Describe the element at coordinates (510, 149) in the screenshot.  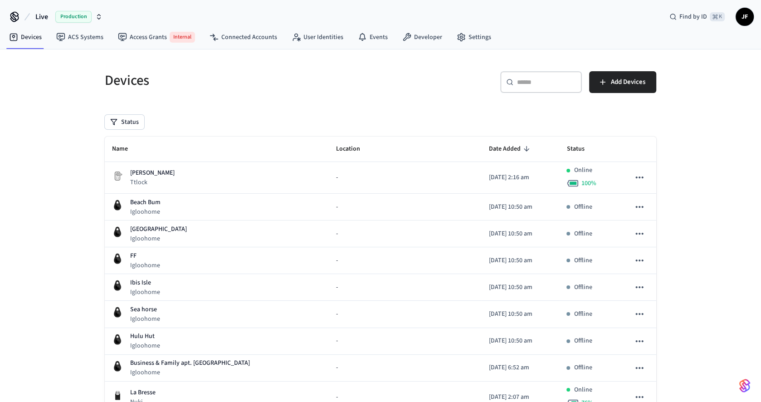
I see `span: Date Added` at that location.